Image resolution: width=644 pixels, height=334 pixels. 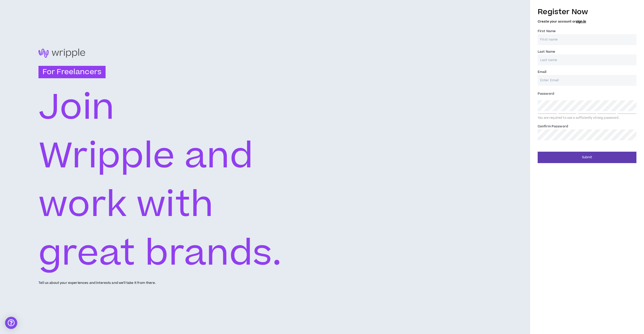 What do you see at coordinates (553, 126) in the screenshot?
I see `label: Confirm Password` at bounding box center [553, 126].